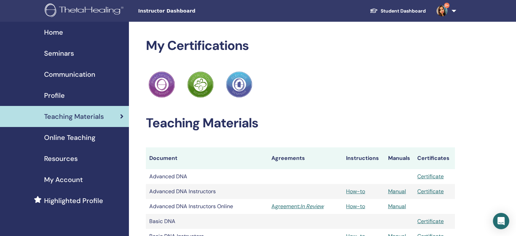  What do you see at coordinates (59, 53) in the screenshot?
I see `span: Seminars` at bounding box center [59, 53].